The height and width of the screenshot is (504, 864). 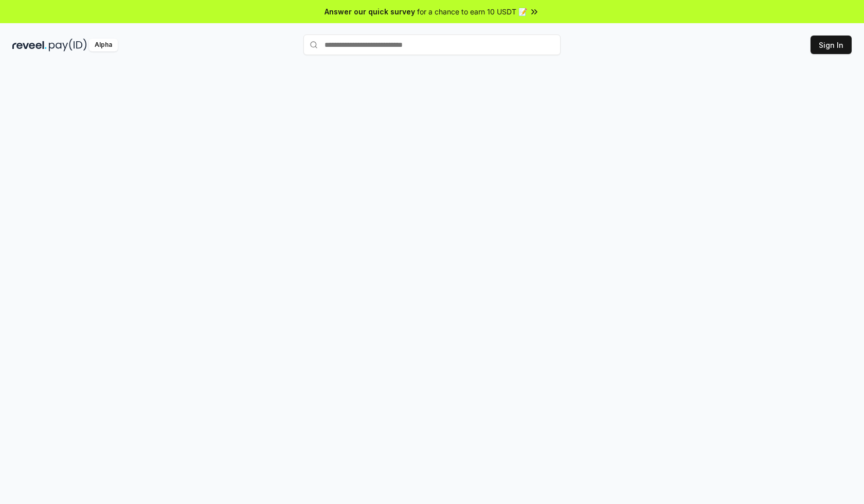 I want to click on span: for a chance to earn 10 USDT 📝, so click(x=472, y=11).